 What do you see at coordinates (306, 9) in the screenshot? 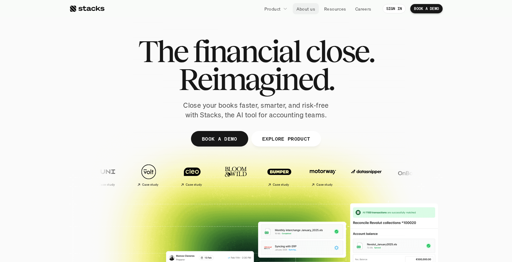
I see `a: About us` at bounding box center [306, 9].